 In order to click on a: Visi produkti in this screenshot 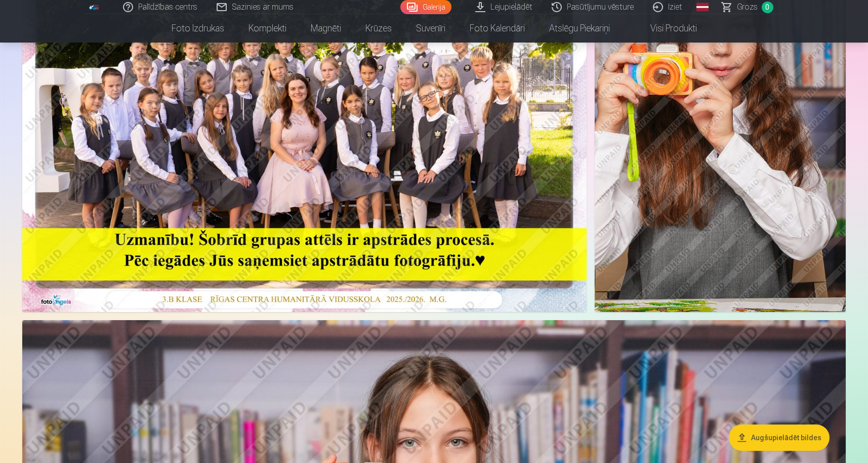, I will do `click(666, 28)`.